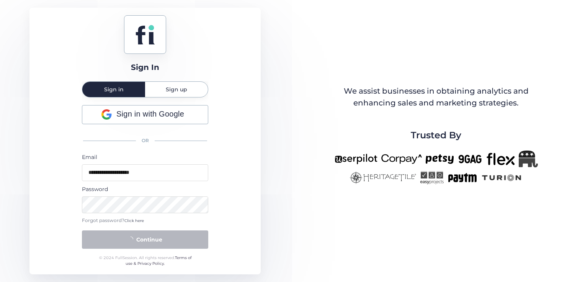 This screenshot has width=588, height=282. Describe the element at coordinates (470, 159) in the screenshot. I see `img: 9gag-new.png` at that location.